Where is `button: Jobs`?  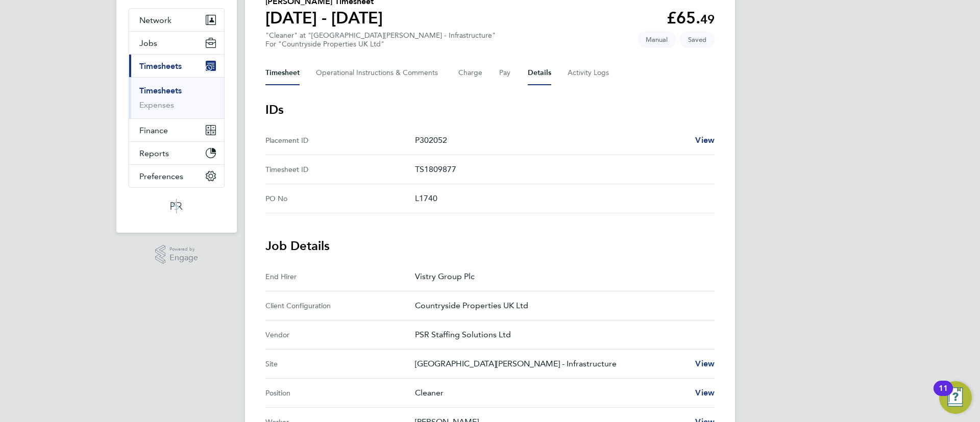 button: Jobs is located at coordinates (177, 43).